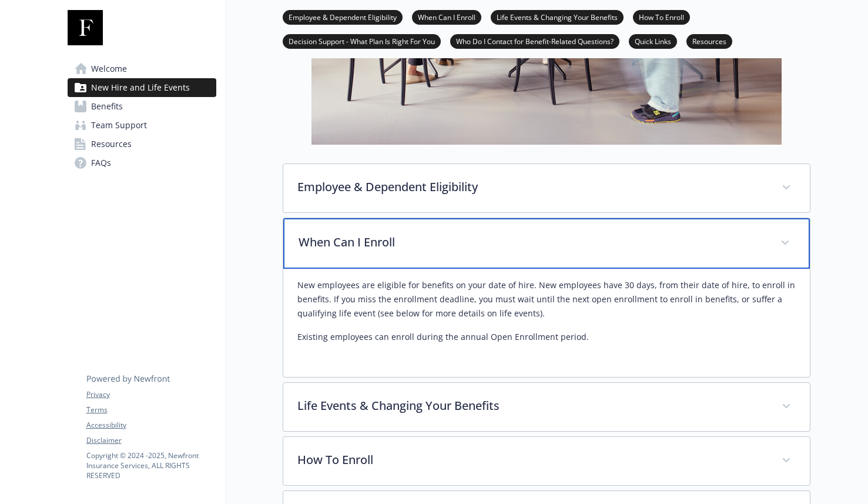 Image resolution: width=868 pixels, height=504 pixels. I want to click on p: Existing employees can enroll during the annual Open Enrollment period., so click(547, 337).